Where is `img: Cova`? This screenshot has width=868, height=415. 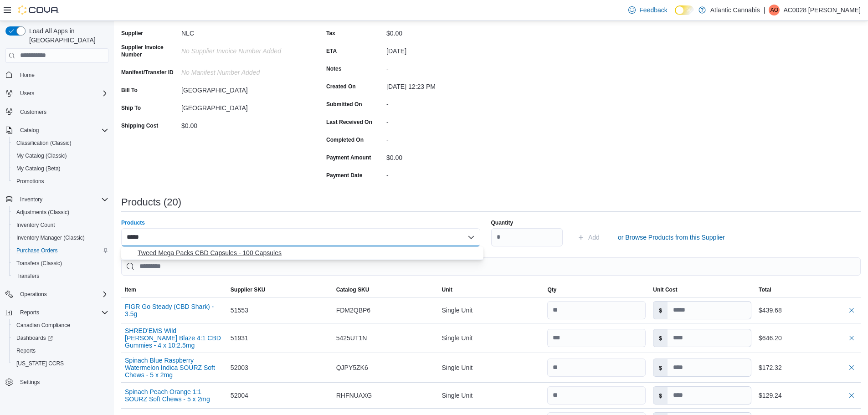
img: Cova is located at coordinates (38, 10).